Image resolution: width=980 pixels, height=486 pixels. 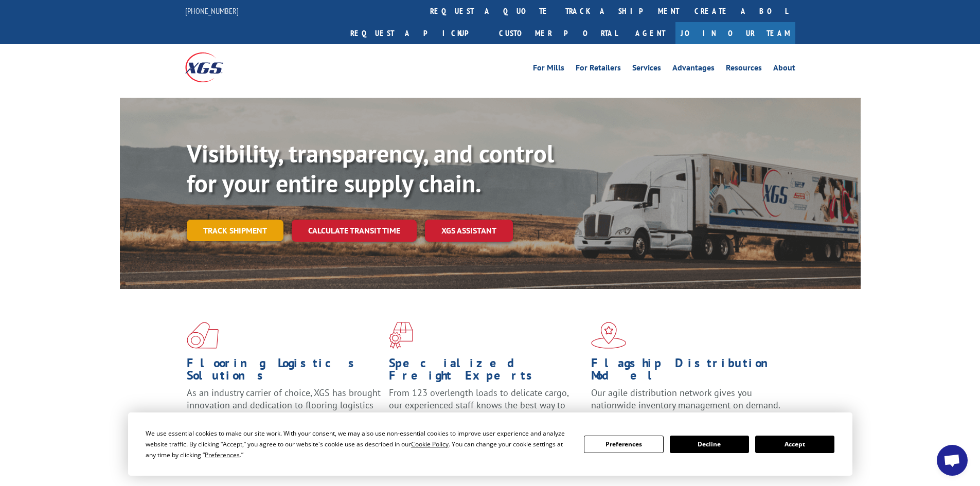 What do you see at coordinates (235, 230) in the screenshot?
I see `a: Track shipment` at bounding box center [235, 230].